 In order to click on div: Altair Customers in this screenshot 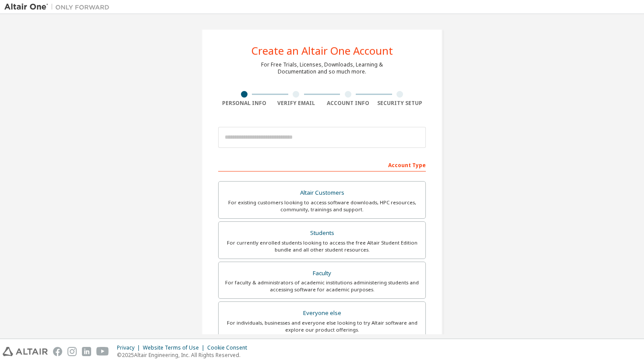, I will do `click(322, 193)`.